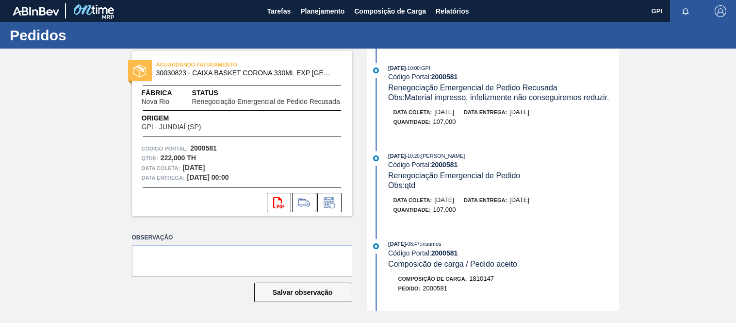  What do you see at coordinates (267, 93) in the screenshot?
I see `span: Status` at bounding box center [267, 93].